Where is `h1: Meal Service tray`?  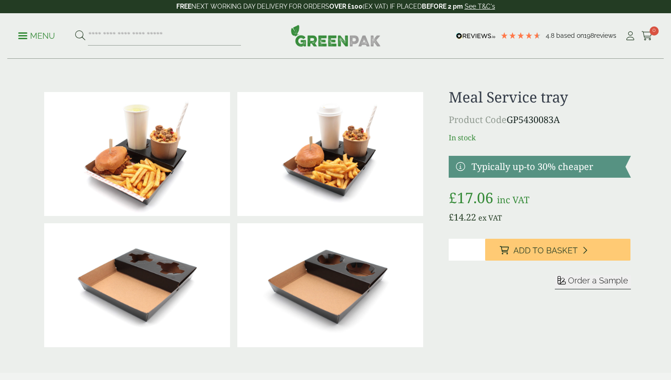
h1: Meal Service tray is located at coordinates (539, 97).